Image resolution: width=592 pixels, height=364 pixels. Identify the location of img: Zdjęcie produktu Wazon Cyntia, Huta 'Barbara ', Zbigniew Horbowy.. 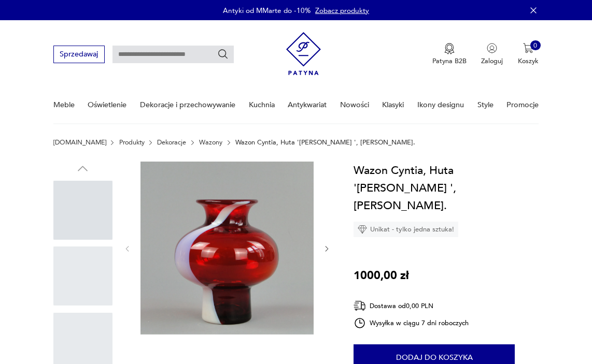
(227, 248).